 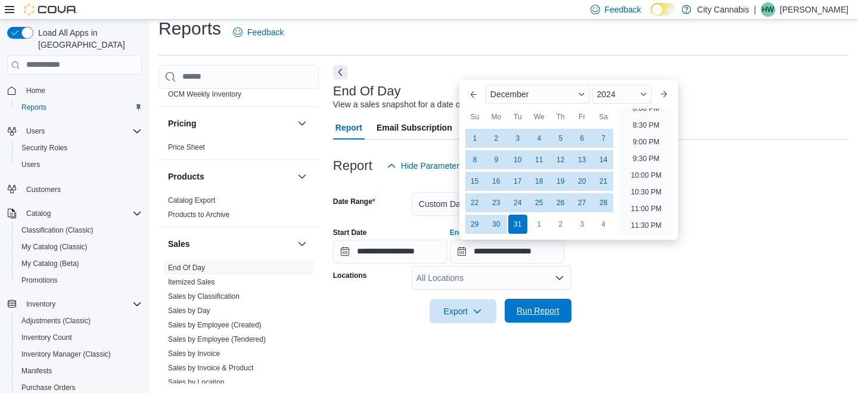 What do you see at coordinates (538, 94) in the screenshot?
I see `div: Button. Open the month selector. December is currently selected.` at bounding box center [538, 94].